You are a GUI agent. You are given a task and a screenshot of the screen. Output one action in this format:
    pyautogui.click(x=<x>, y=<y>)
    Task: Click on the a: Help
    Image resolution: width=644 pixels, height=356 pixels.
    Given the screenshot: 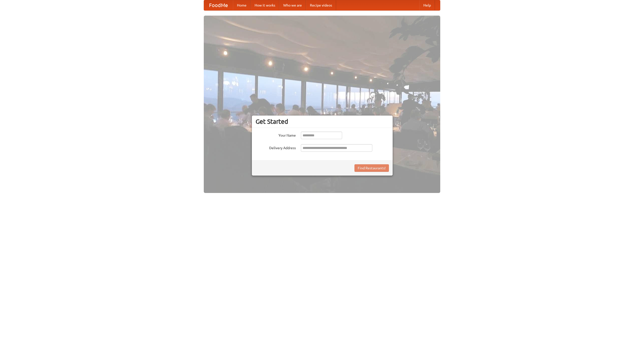 What is the action you would take?
    pyautogui.click(x=427, y=5)
    